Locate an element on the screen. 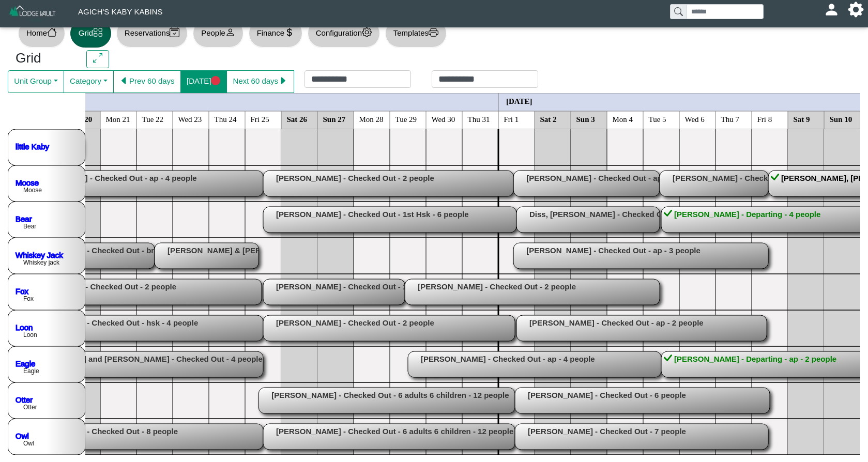  input: Check in is located at coordinates (358, 79).